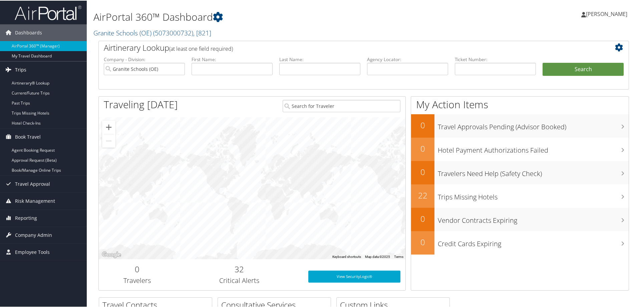 This screenshot has height=307, width=638. Describe the element at coordinates (520, 104) in the screenshot. I see `h1: My Action Items` at that location.